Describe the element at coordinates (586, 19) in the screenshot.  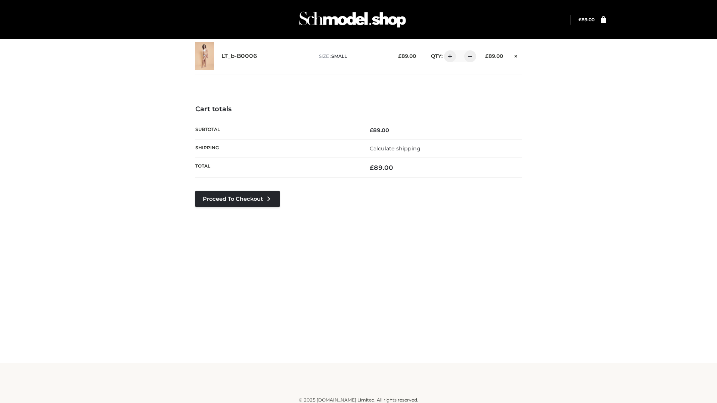
I see `a: £89.00` at that location.